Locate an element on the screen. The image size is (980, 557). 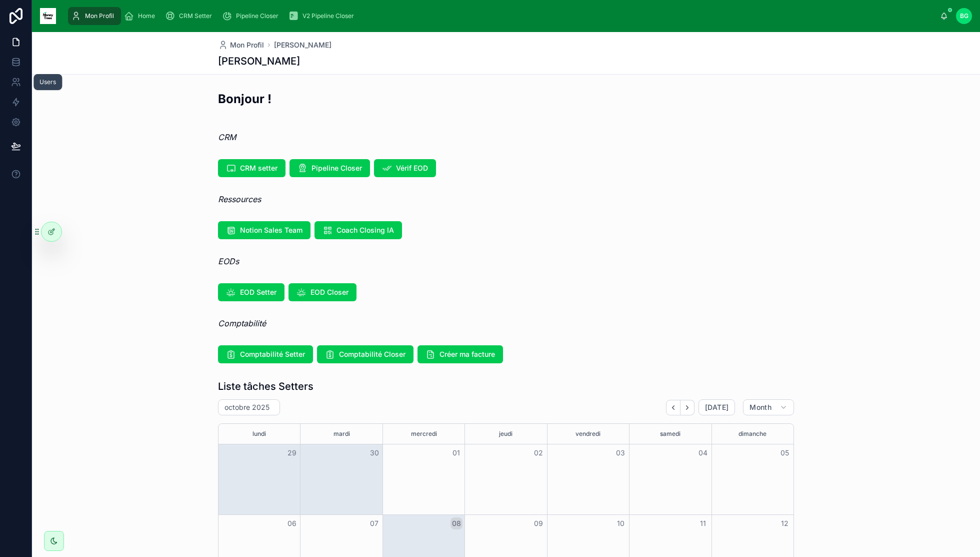
div: lundi is located at coordinates (259, 434).